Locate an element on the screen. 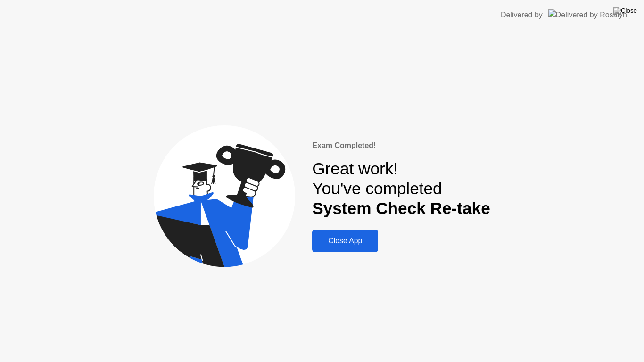  div: Great work! You've completed is located at coordinates (401, 189).